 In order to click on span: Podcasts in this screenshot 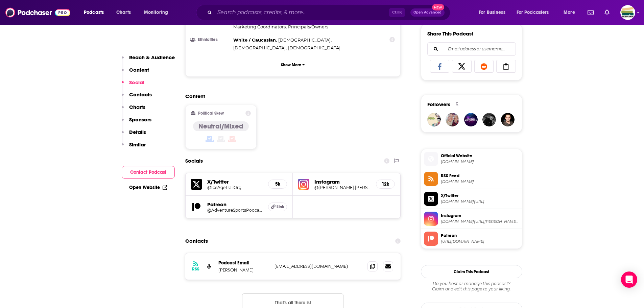, I will do `click(94, 13)`.